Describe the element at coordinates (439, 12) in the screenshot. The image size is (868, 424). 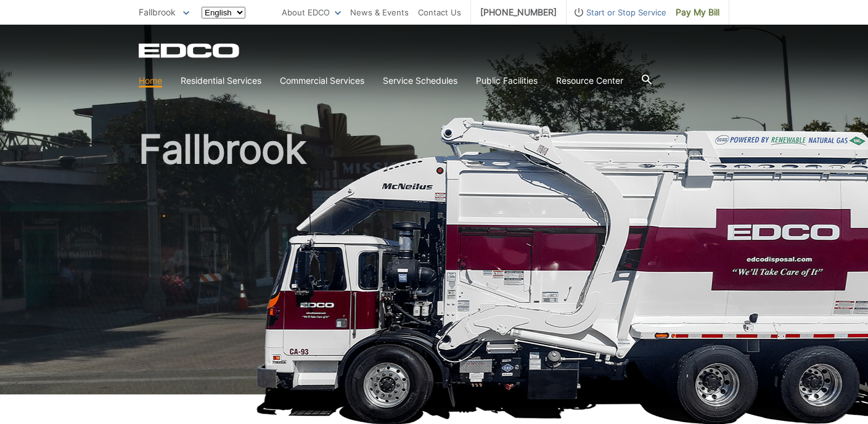
I see `a: Contact Us` at that location.